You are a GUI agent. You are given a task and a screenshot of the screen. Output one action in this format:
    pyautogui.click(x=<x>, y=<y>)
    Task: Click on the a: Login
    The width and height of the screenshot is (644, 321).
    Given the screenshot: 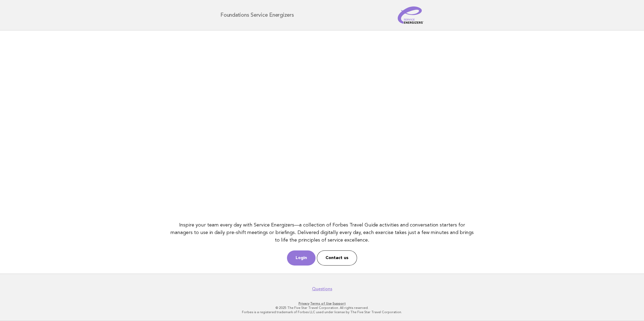 What is the action you would take?
    pyautogui.click(x=301, y=258)
    